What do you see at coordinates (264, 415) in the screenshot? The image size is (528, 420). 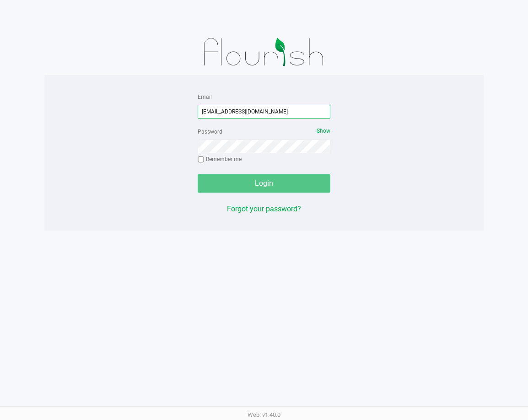 I see `span: Web: v1.40.0` at bounding box center [264, 415].